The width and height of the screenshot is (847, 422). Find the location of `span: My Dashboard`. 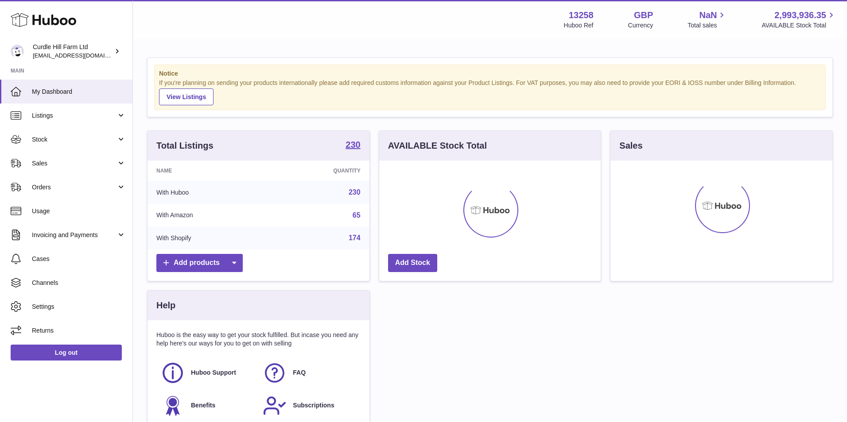

span: My Dashboard is located at coordinates (79, 92).